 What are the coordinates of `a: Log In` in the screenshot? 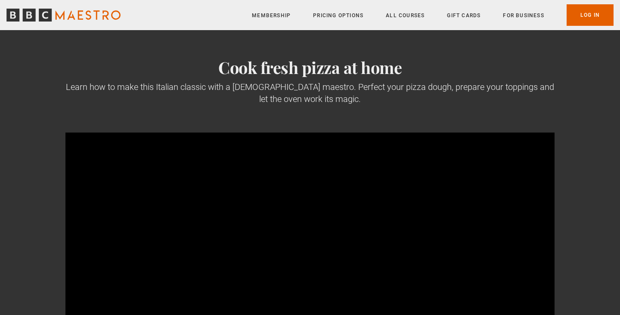 It's located at (590, 15).